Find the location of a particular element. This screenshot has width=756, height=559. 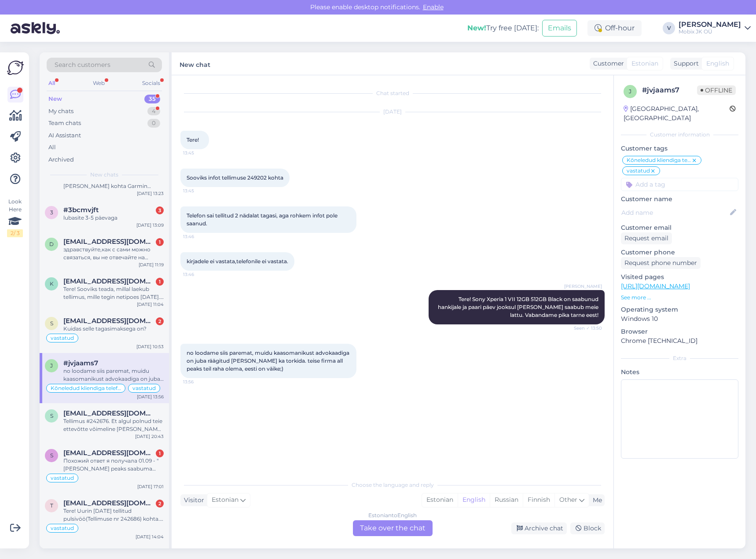

div: My chats is located at coordinates (61, 111).